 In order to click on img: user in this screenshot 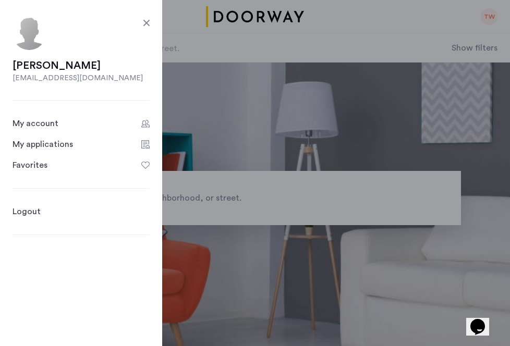, I will do `click(29, 33)`.